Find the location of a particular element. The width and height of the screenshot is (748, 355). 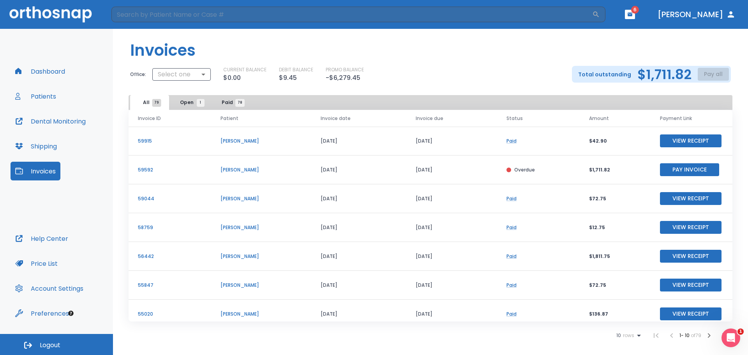

p: $136.87 is located at coordinates (615, 314).